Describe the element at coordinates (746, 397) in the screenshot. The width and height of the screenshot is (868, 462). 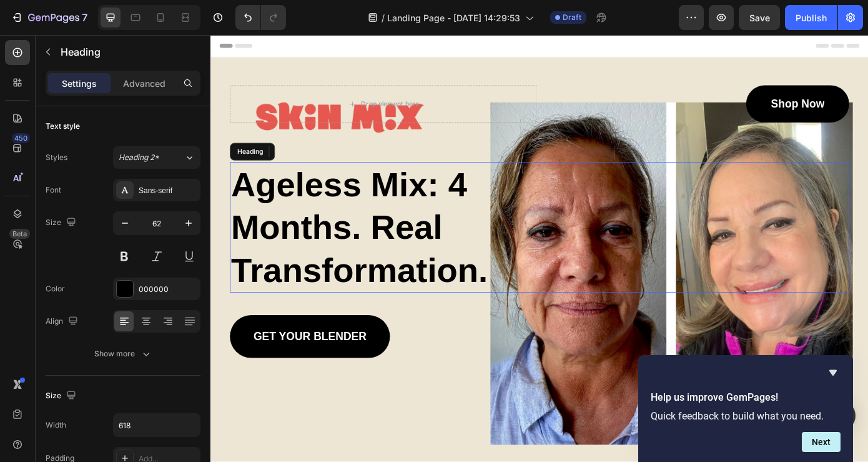
I see `h2: Help us improve GemPages!` at that location.